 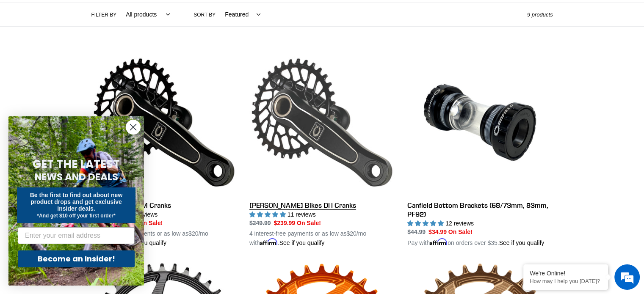 What do you see at coordinates (16, 53) in the screenshot?
I see `div: Navigation go back` at bounding box center [16, 53].